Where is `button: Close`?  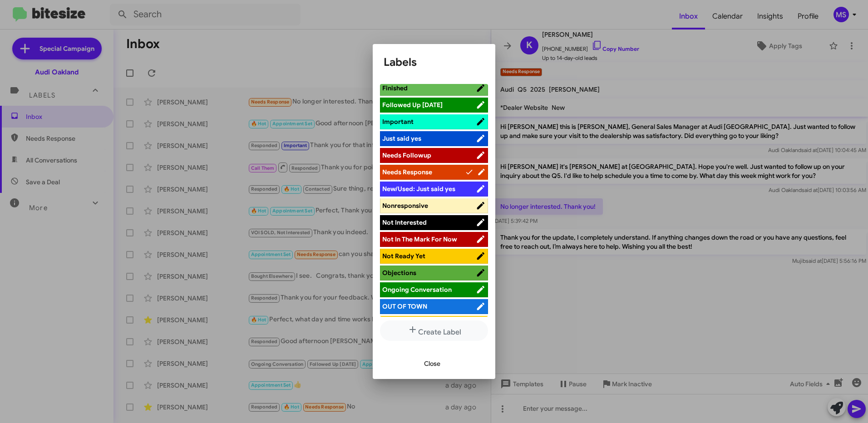 button: Close is located at coordinates (432, 363).